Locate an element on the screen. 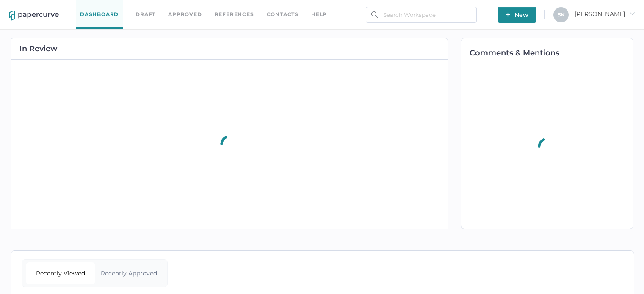 This screenshot has height=294, width=644. input: Search Workspace is located at coordinates (421, 15).